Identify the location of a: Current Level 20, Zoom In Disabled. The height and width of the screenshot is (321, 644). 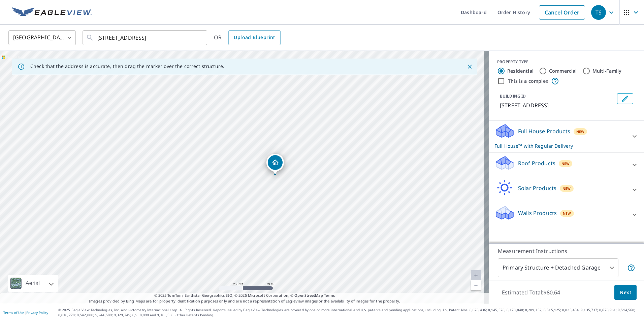
(476, 275).